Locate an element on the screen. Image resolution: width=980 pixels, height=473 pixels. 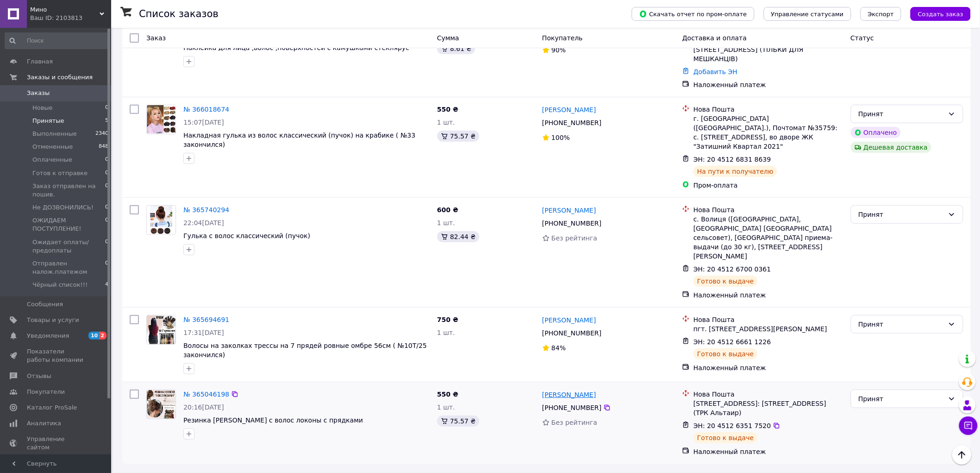
input: Поиск is located at coordinates (57, 40).